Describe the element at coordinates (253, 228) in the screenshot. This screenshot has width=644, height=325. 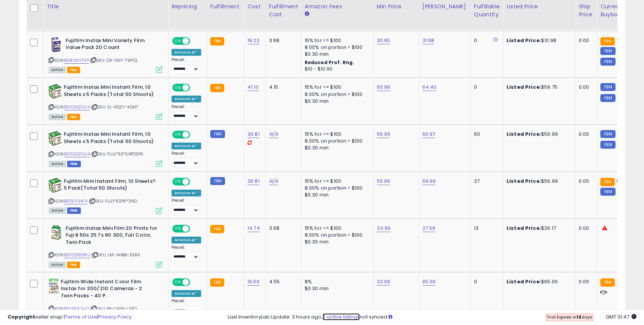
I see `a: 14.74` at that location.